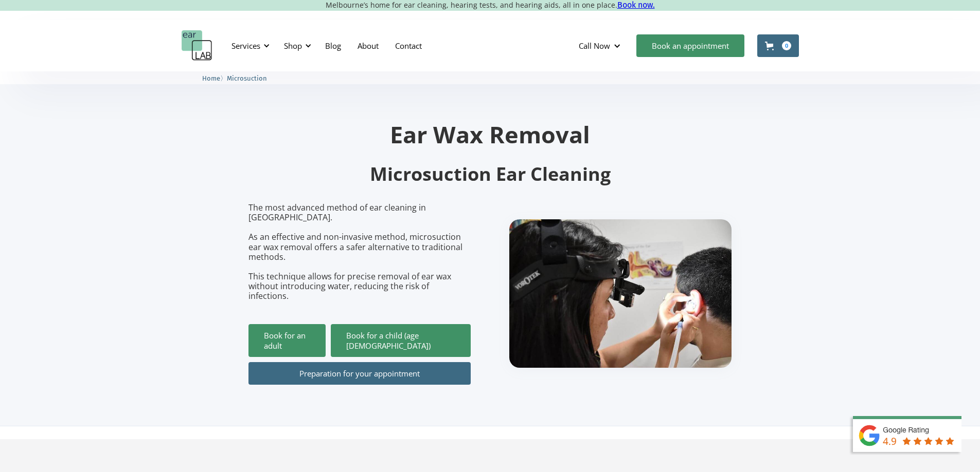 This screenshot has width=980, height=472. Describe the element at coordinates (408, 46) in the screenshot. I see `a: Contact` at that location.